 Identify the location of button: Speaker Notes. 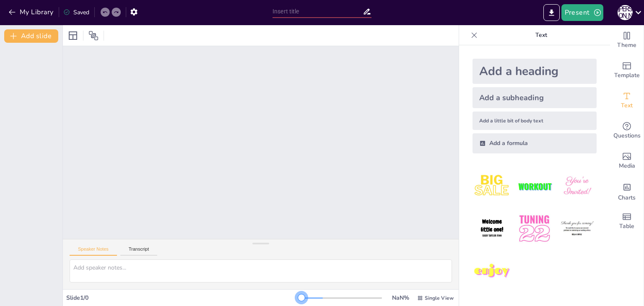
(93, 251).